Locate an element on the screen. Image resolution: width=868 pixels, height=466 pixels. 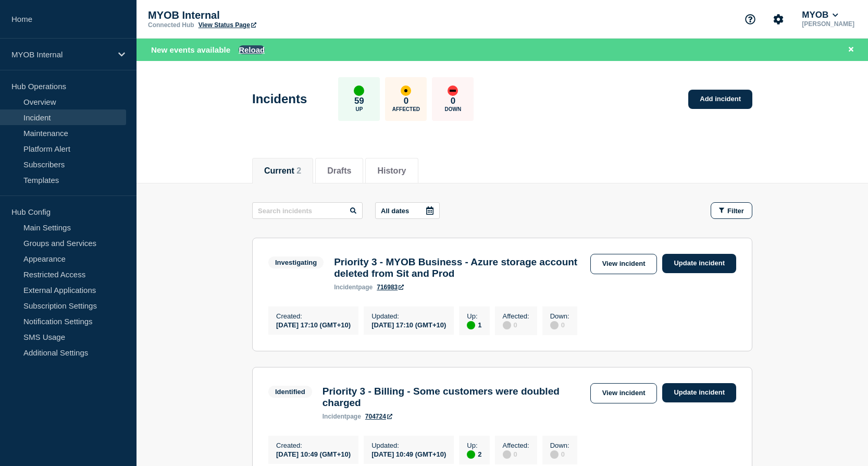
button: Account settings is located at coordinates (778, 20).